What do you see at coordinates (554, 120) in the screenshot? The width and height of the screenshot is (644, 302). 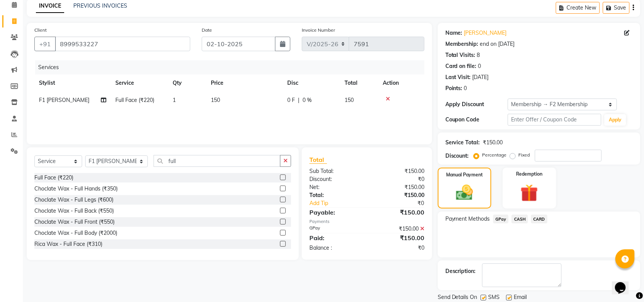 I see `input: Enter Offer / Coupon Code` at bounding box center [554, 120].